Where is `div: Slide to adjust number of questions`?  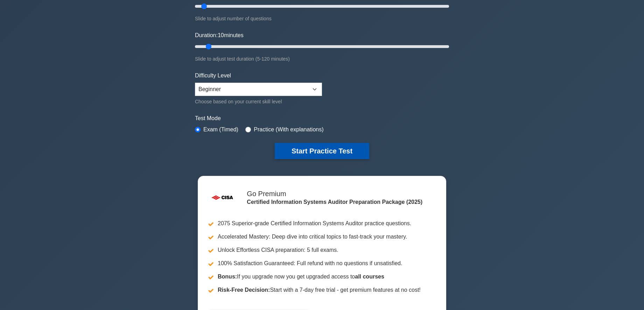
div: Slide to adjust number of questions is located at coordinates (322, 19).